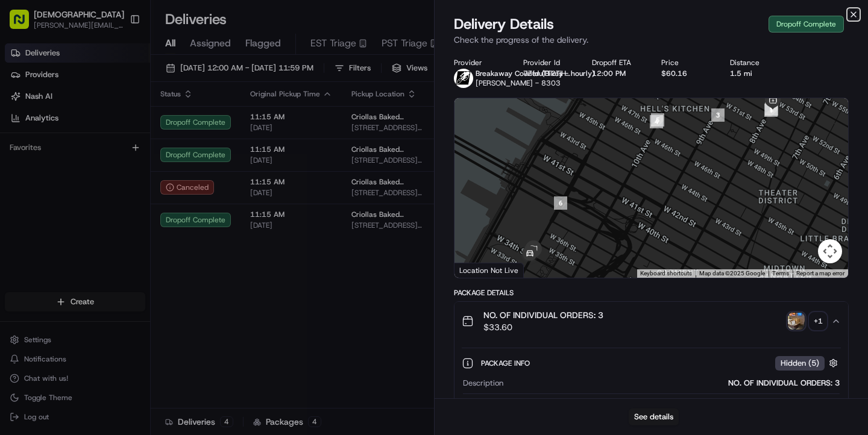 The width and height of the screenshot is (868, 435). I want to click on img: Google, so click(478, 270).